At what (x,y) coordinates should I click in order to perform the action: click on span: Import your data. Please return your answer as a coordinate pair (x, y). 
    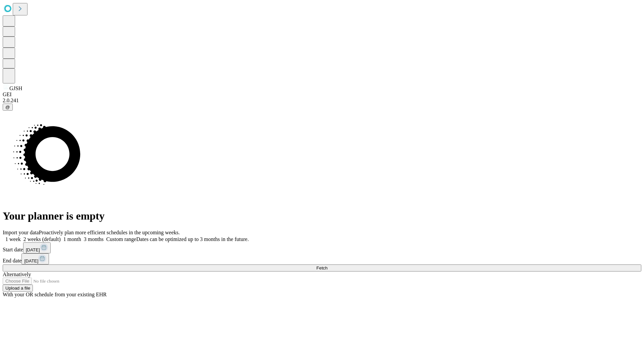
    Looking at the image, I should click on (21, 232).